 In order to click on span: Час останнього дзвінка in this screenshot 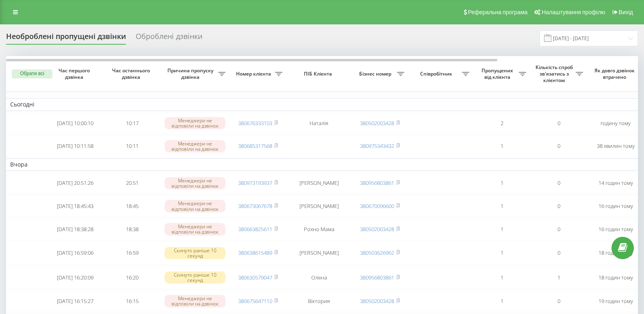, I will do `click(132, 74)`.